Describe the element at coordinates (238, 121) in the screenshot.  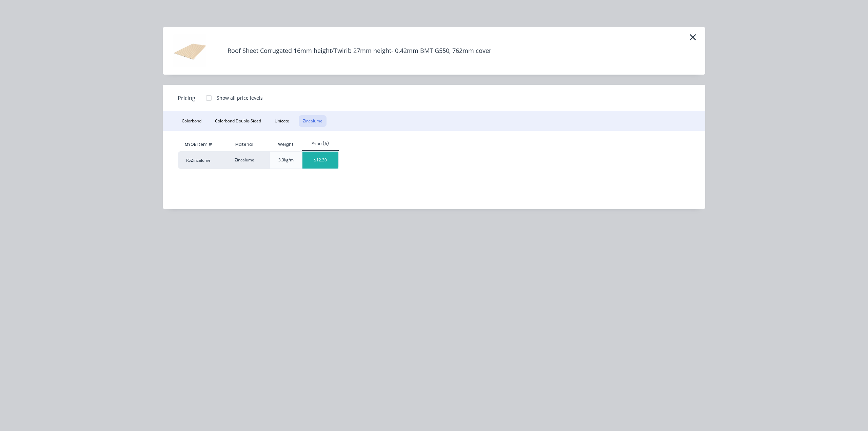
I see `button: Colorbond Double-Sided` at that location.